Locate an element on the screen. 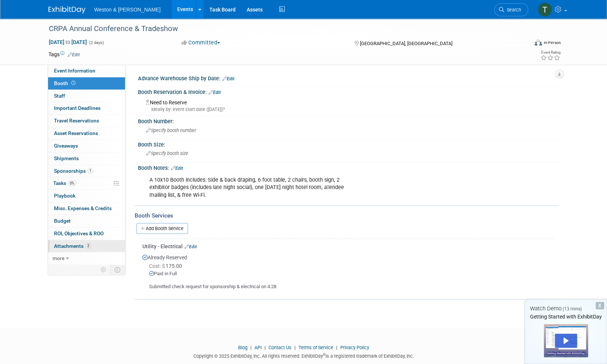 This screenshot has width=607, height=364. a: Terms of Service is located at coordinates (316, 347).